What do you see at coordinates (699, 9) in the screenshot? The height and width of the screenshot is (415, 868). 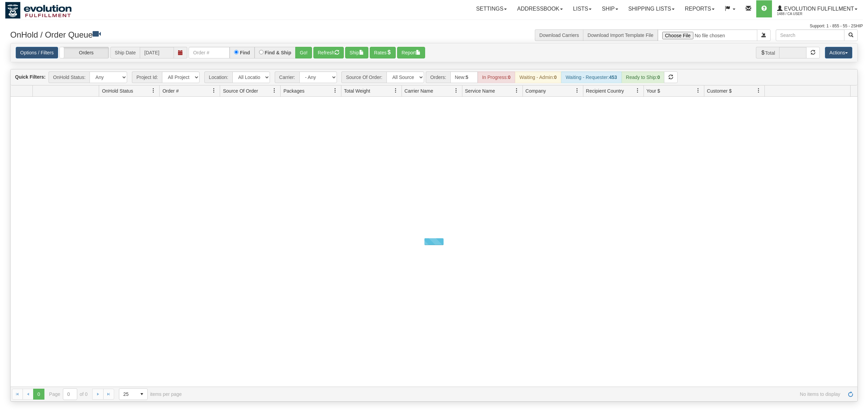 I see `a: Reports` at bounding box center [699, 9].